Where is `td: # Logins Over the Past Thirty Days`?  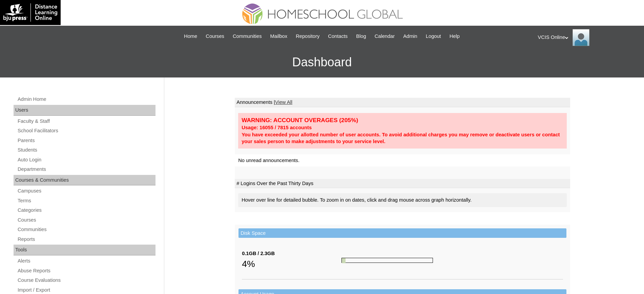 td: # Logins Over the Past Thirty Days is located at coordinates (402, 184).